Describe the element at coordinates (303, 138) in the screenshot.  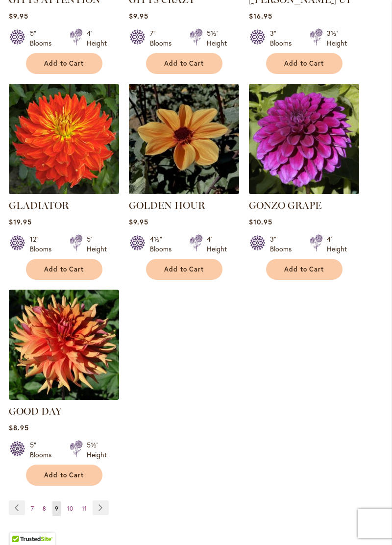
I see `img: GONZO GRAPE` at that location.